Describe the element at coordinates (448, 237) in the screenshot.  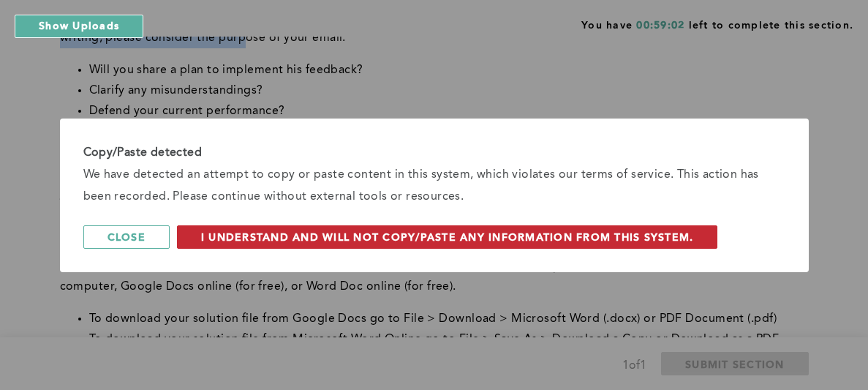
I see `button: I understand and will not copy/paste any information from this system.` at that location.